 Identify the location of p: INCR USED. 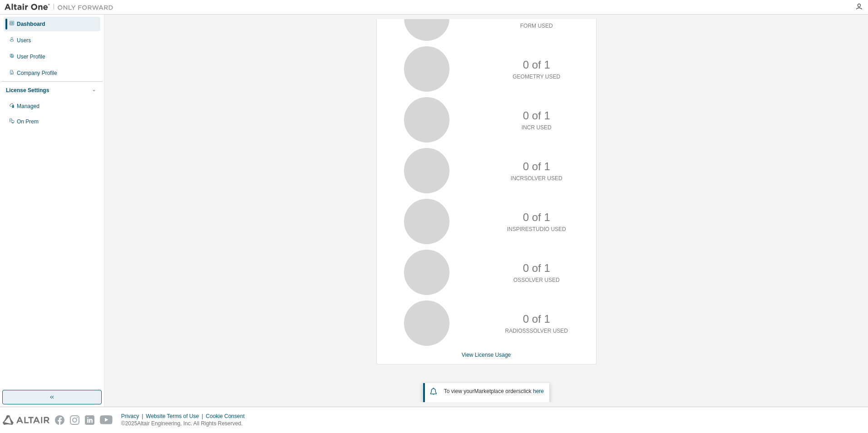
(536, 127).